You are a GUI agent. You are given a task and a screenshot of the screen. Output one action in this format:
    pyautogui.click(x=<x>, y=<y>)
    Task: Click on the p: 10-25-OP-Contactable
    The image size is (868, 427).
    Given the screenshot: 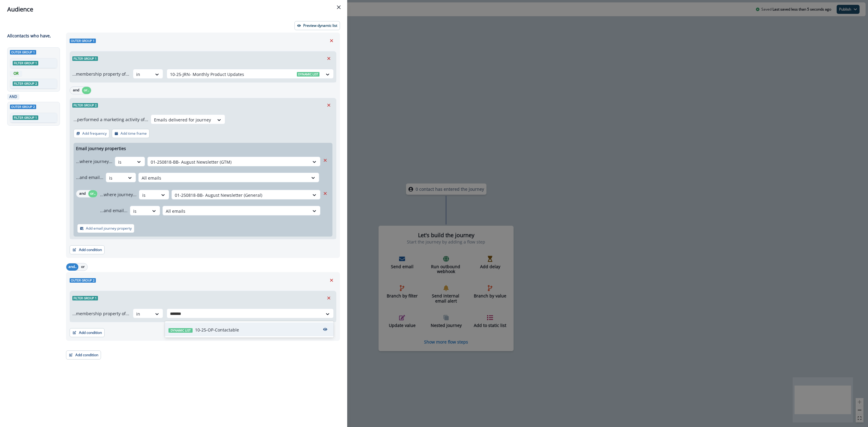 What is the action you would take?
    pyautogui.click(x=217, y=330)
    